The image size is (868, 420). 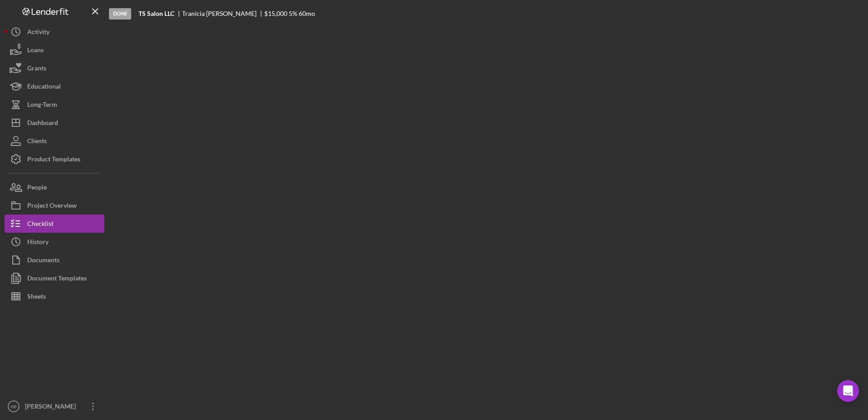 What do you see at coordinates (44, 87) in the screenshot?
I see `div: Educational` at bounding box center [44, 87].